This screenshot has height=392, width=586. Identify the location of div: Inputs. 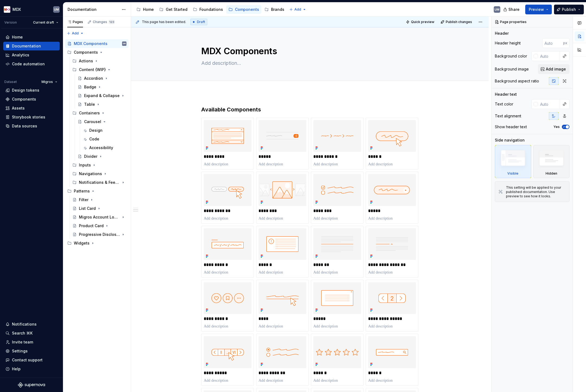
(85, 165).